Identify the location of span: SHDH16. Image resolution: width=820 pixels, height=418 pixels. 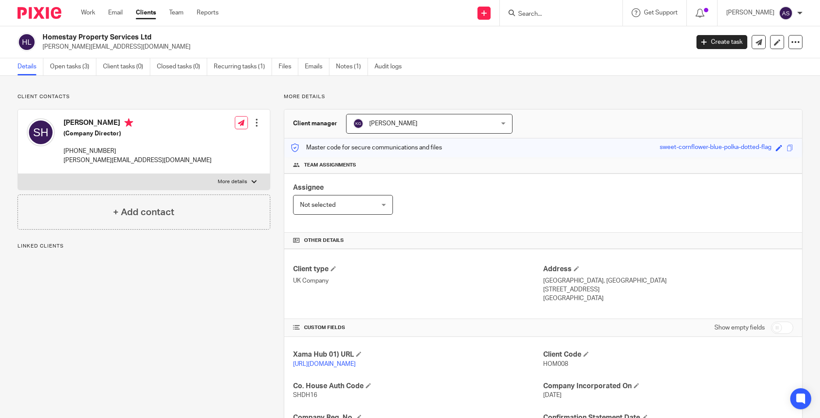
(305, 395).